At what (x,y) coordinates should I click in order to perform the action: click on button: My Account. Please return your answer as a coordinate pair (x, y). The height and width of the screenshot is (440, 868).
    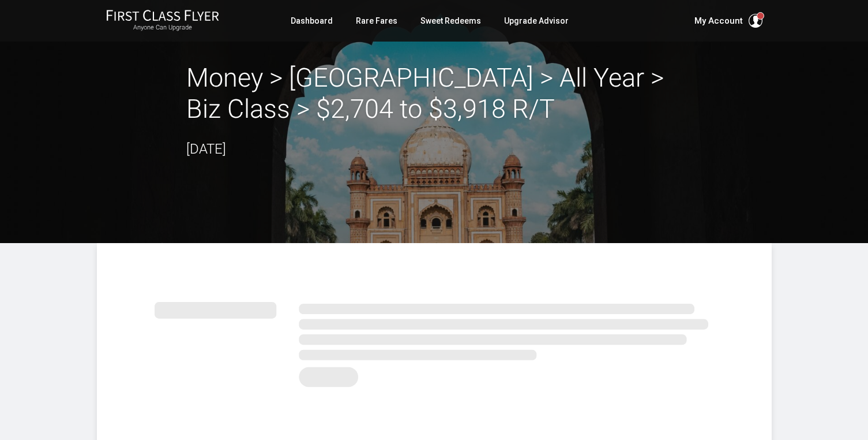
    Looking at the image, I should click on (728, 20).